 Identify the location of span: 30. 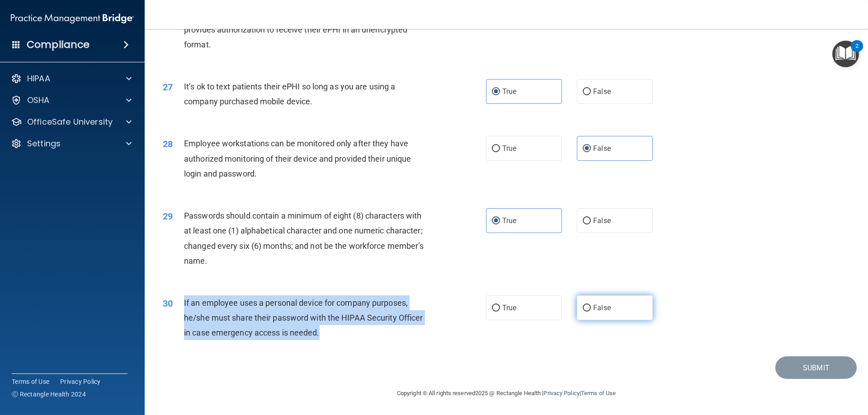
(168, 304).